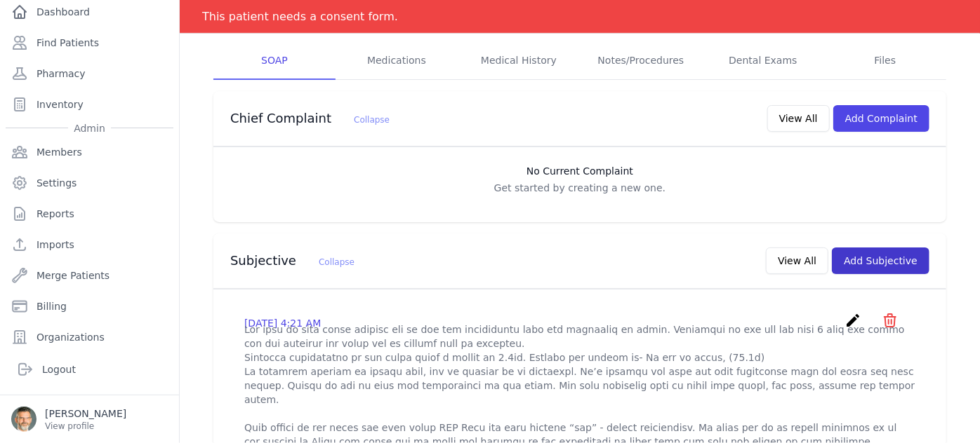  Describe the element at coordinates (89, 337) in the screenshot. I see `a: Organizations` at that location.